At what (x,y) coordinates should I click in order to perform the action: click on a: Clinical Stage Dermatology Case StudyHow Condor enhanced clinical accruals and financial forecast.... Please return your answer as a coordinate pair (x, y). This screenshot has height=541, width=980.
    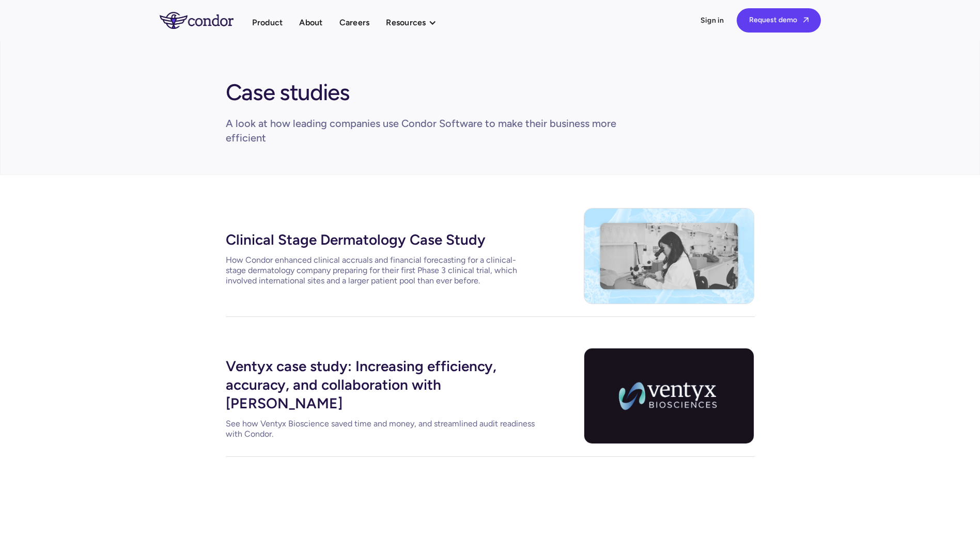
    Looking at the image, I should click on (381, 256).